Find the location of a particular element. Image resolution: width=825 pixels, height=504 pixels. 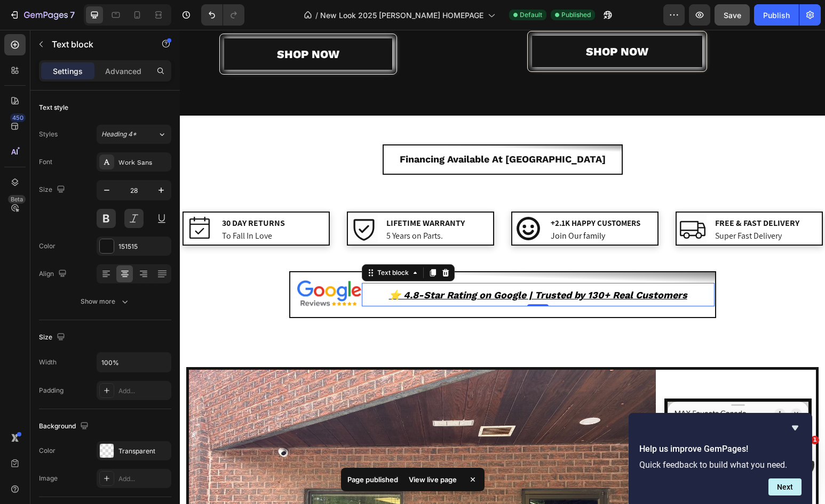

div: Styles is located at coordinates (48, 134).